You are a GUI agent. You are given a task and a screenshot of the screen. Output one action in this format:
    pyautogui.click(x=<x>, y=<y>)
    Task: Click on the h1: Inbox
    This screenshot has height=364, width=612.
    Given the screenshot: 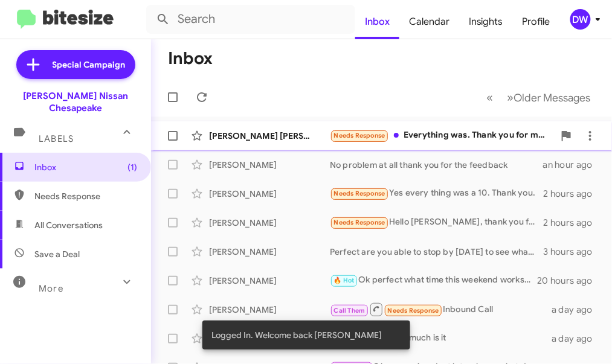 What is the action you would take?
    pyautogui.click(x=190, y=59)
    